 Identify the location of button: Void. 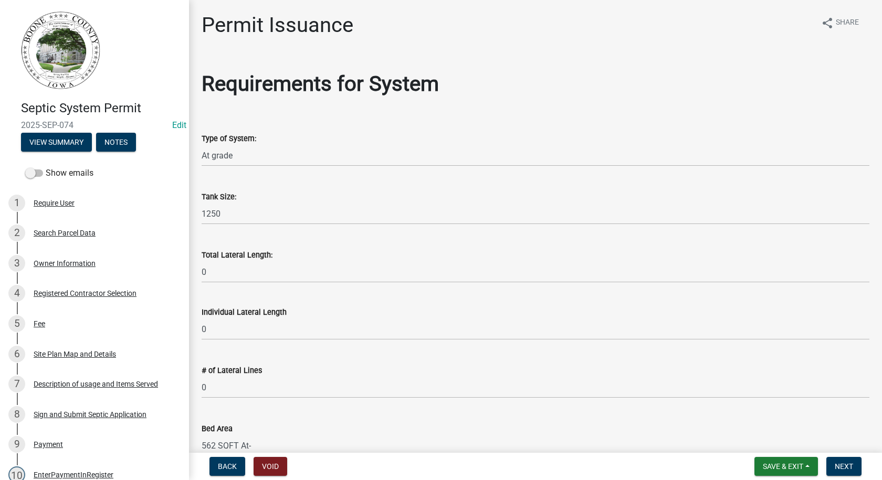
(270, 467).